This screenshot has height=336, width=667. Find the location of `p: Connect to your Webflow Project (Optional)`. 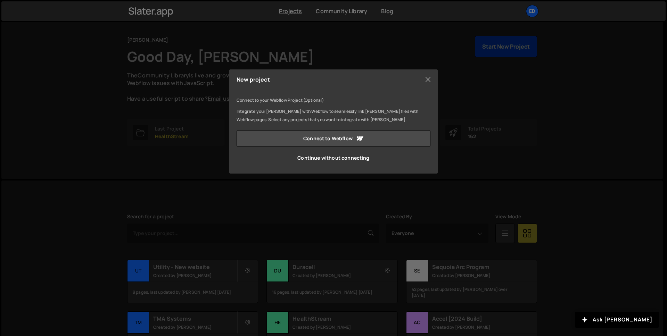

p: Connect to your Webflow Project (Optional) is located at coordinates (333, 100).